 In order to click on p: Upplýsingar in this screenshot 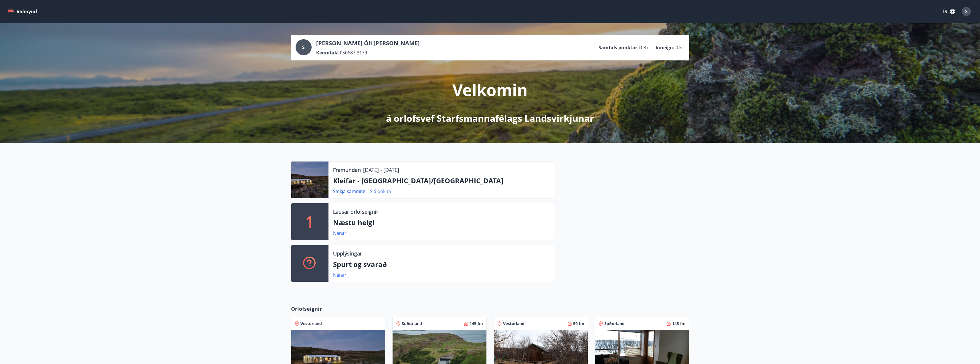, I will do `click(347, 253)`.